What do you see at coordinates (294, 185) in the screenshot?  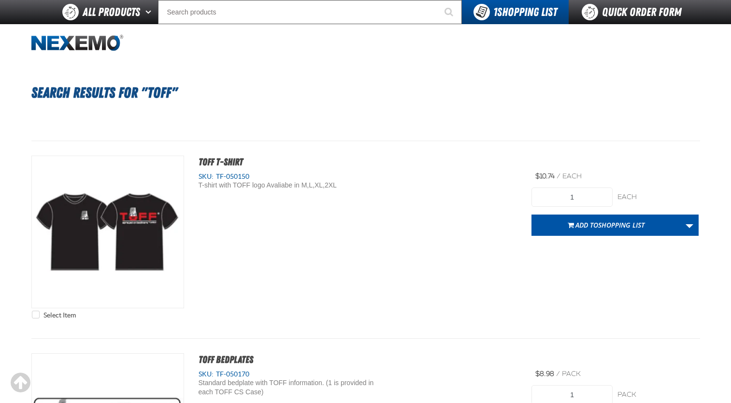 I see `div: T-shirt with TOFF logo Avaliabe in M,L,XL,2XL` at bounding box center [294, 185].